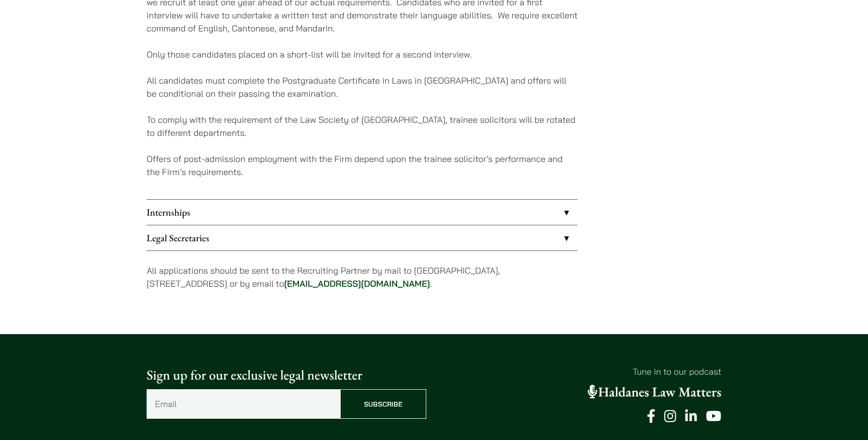 The image size is (868, 440). I want to click on input: Email, so click(243, 403).